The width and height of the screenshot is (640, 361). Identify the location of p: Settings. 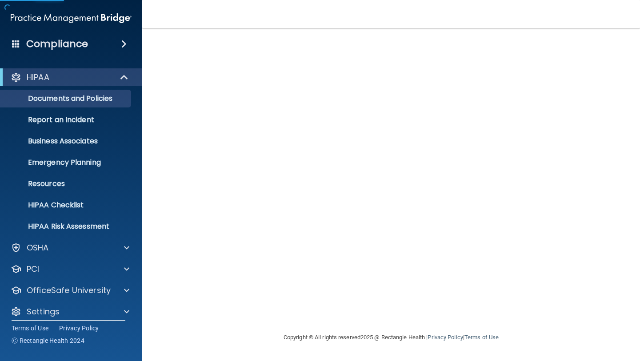
(43, 312).